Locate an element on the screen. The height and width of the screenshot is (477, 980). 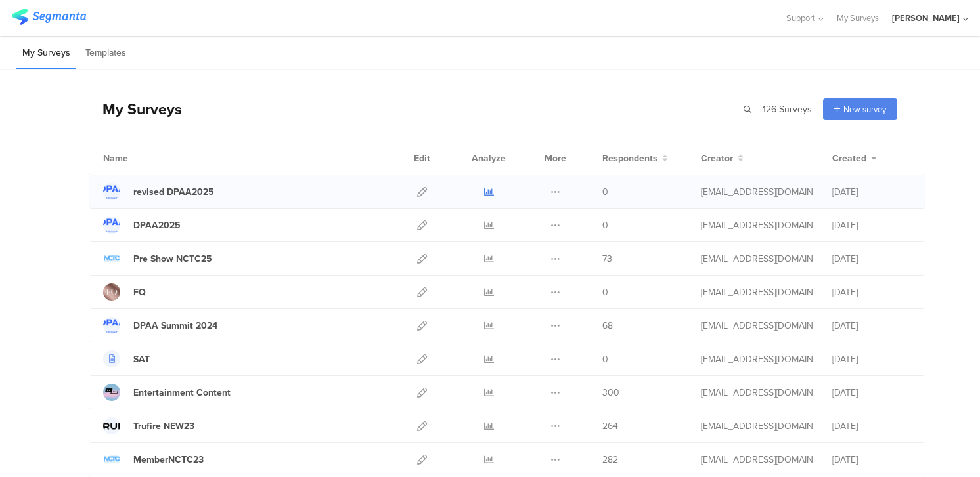
span: Support is located at coordinates (801, 18).